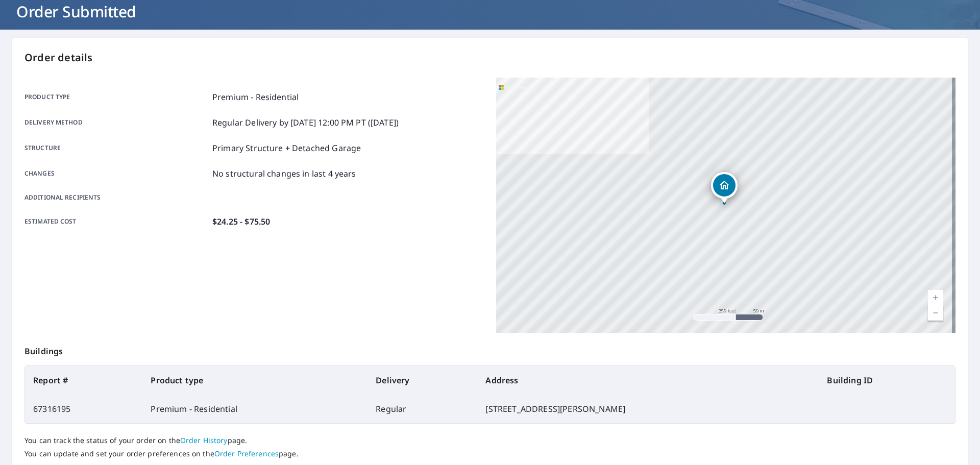 The image size is (980, 465). What do you see at coordinates (887, 380) in the screenshot?
I see `th: Building ID` at bounding box center [887, 380].